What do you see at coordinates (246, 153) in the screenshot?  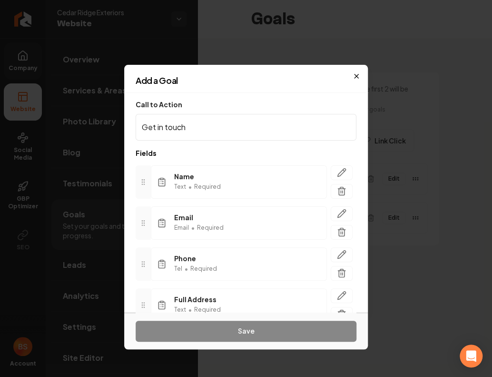 I see `p: Fields` at bounding box center [246, 153].